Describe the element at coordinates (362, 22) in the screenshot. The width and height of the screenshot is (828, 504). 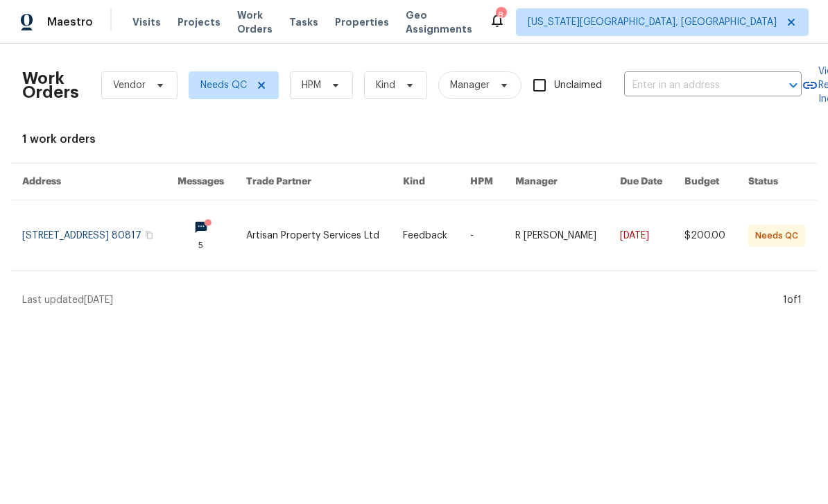
I see `span: Properties` at that location.